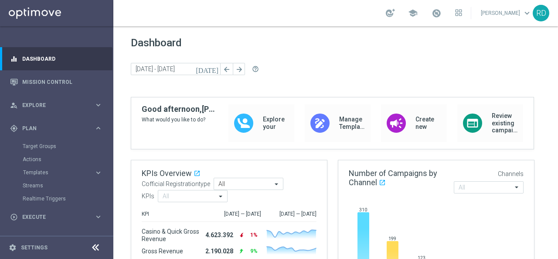 This screenshot has height=259, width=558. Describe the element at coordinates (56, 128) in the screenshot. I see `div: gps_fixed Plan keyboard_arrow_right` at that location.